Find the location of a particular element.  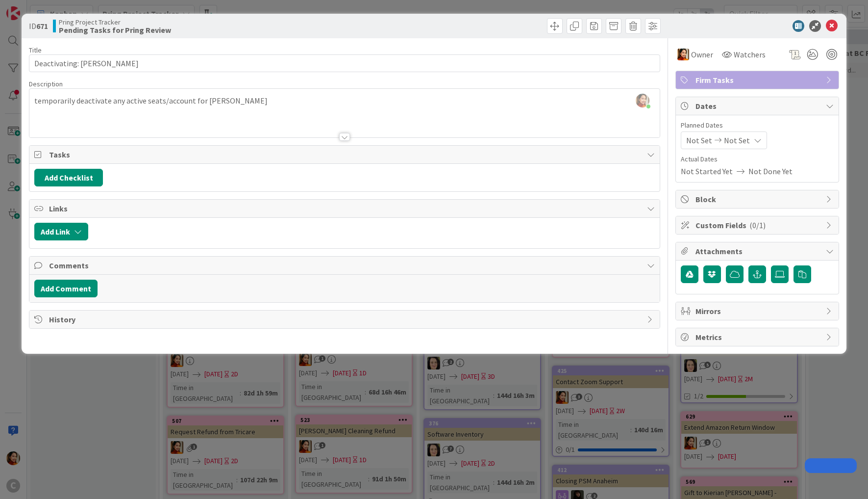

span: Firm Tasks is located at coordinates (758, 80).